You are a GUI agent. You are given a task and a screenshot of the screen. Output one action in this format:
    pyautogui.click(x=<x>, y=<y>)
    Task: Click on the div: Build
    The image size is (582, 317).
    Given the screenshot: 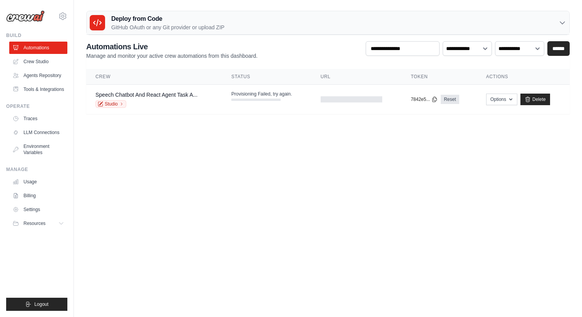 What is the action you would take?
    pyautogui.click(x=37, y=35)
    